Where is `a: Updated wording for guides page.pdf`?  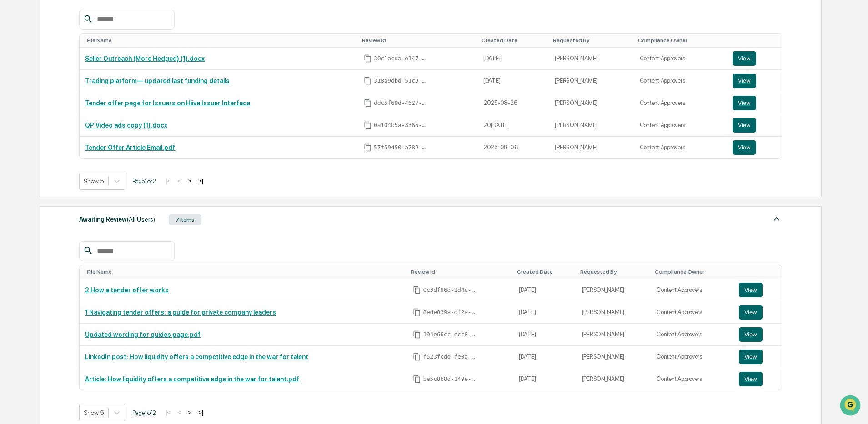
a: Updated wording for guides page.pdf is located at coordinates (143, 334).